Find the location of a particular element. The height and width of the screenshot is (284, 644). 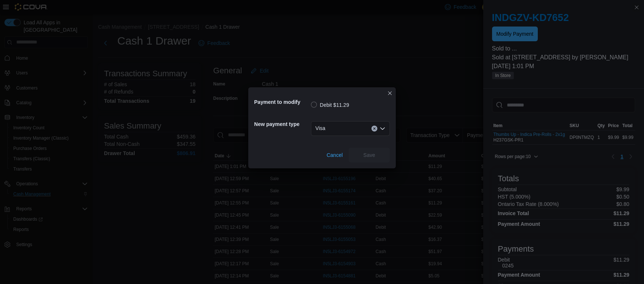

h5: New payment type is located at coordinates (282, 124).